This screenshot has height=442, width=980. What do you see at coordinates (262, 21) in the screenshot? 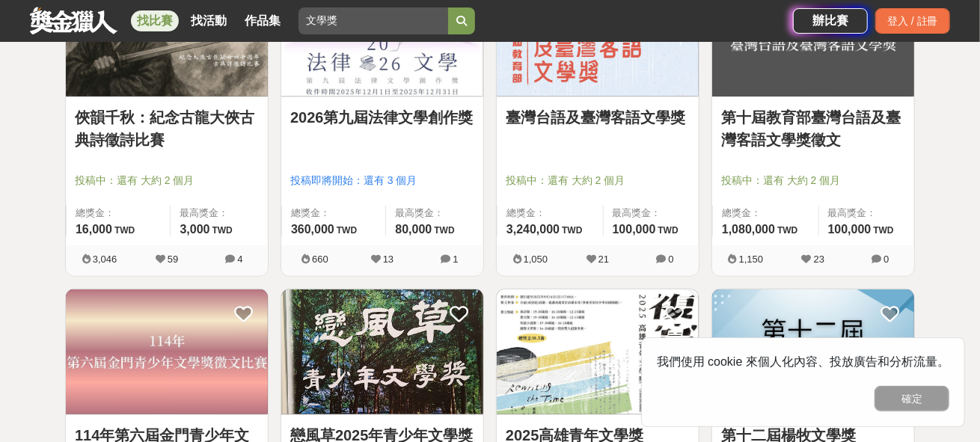
I see `a: 作品集` at bounding box center [262, 21].